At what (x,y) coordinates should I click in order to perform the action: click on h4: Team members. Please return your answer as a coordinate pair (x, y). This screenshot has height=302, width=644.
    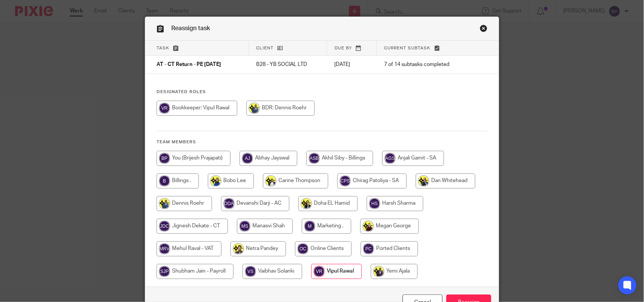
    Looking at the image, I should click on (322, 142).